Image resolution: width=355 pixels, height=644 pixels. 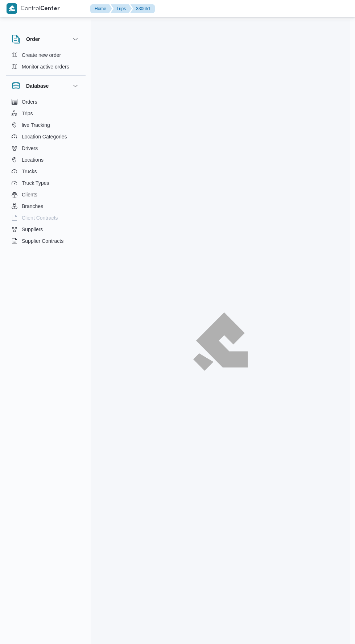 What do you see at coordinates (46, 174) in the screenshot?
I see `div: Database` at bounding box center [46, 174].